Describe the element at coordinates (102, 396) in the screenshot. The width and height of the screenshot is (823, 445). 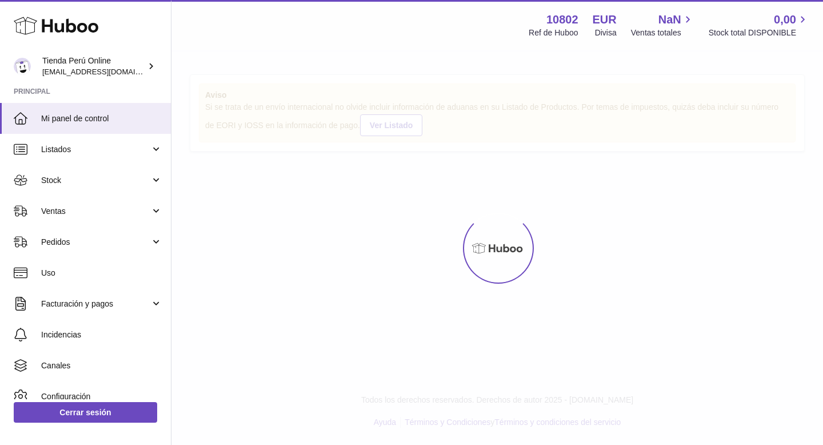
I see `span: Configuración` at that location.